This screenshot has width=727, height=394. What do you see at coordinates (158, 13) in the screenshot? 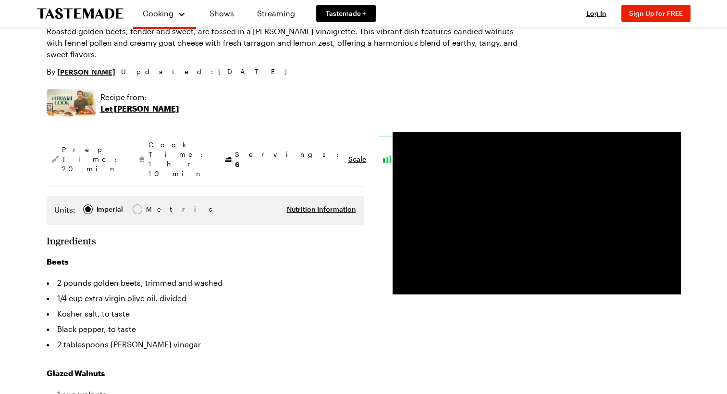
I see `span: Cooking` at bounding box center [158, 13].